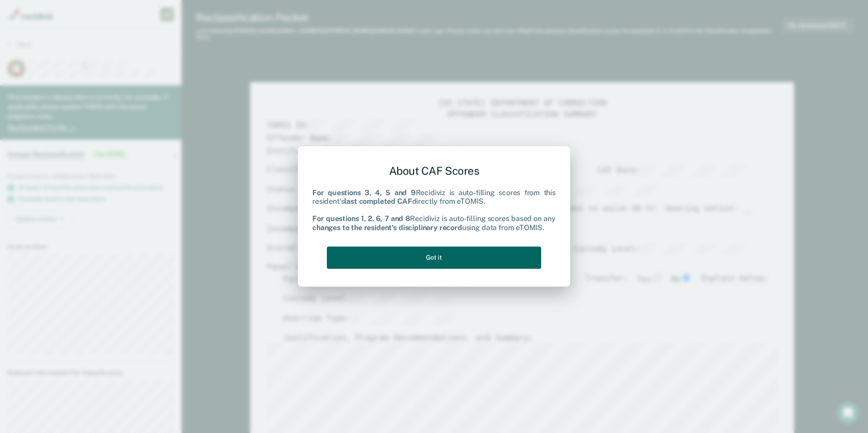 The height and width of the screenshot is (433, 868). Describe the element at coordinates (434, 210) in the screenshot. I see `div: Recidiviz is auto-filling scores from this resident's directly from eTOMIS. Recidiviz is auto-fil...` at that location.